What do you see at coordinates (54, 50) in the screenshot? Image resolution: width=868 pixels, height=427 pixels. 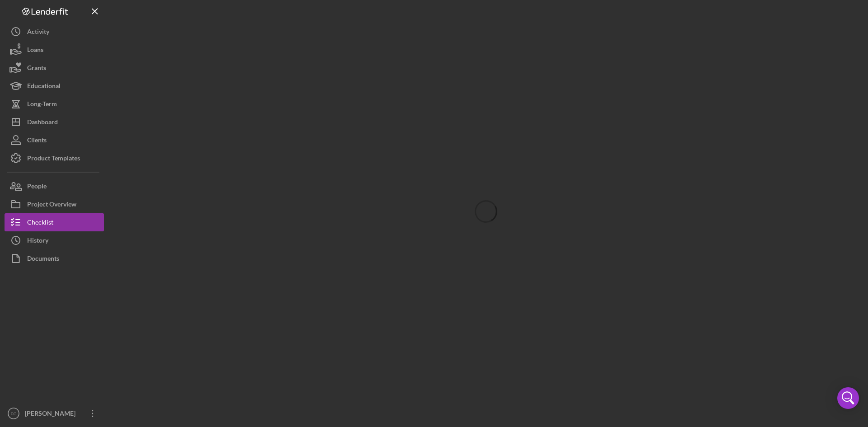 I see `button: Loans` at bounding box center [54, 50].